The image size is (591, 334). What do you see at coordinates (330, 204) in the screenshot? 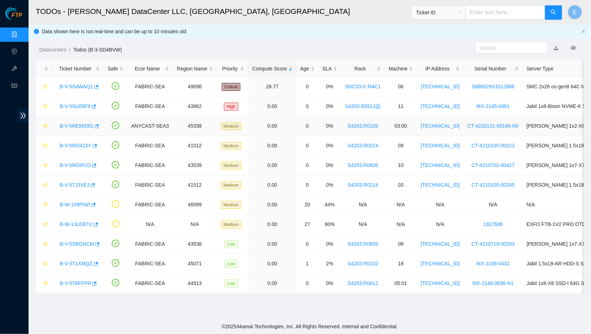
I see `td: 44%` at bounding box center [330, 204].